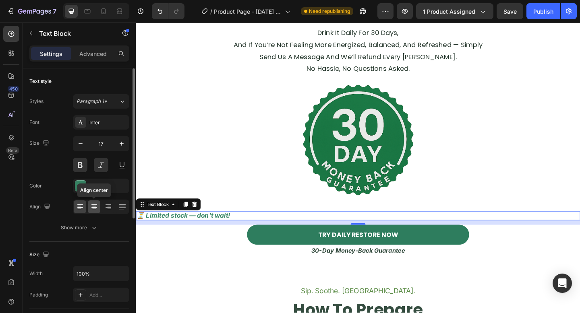 The image size is (580, 313). Describe the element at coordinates (36, 274) in the screenshot. I see `div: Width` at that location.